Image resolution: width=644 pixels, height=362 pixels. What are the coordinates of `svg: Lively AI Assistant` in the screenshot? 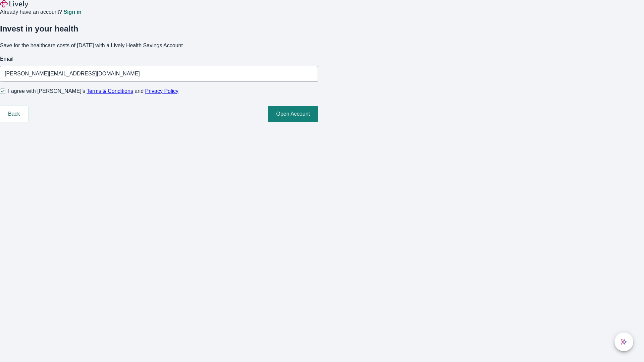 It's located at (624, 342).